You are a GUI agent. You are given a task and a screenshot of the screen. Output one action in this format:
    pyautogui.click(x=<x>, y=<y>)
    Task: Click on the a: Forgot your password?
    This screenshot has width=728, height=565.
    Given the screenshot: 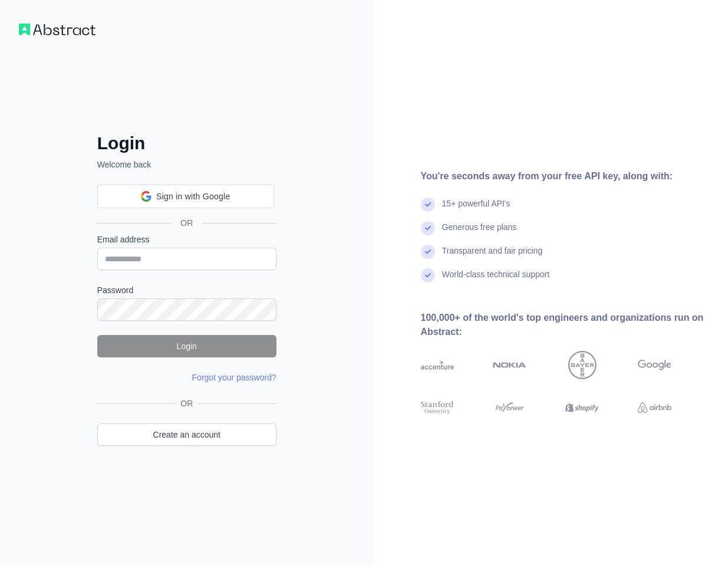 What is the action you would take?
    pyautogui.click(x=234, y=377)
    